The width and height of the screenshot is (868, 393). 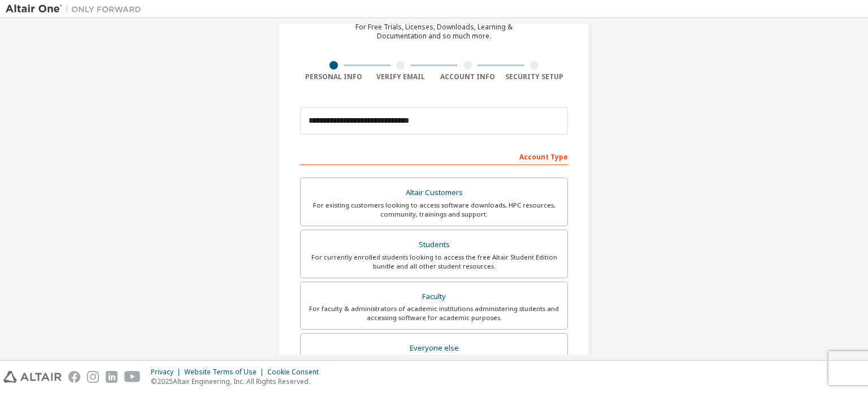 I want to click on img: facebook.svg, so click(x=74, y=377).